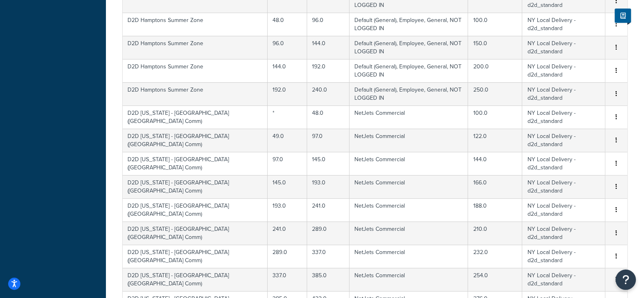 The width and height of the screenshot is (644, 298). What do you see at coordinates (495, 233) in the screenshot?
I see `td: 210.0` at bounding box center [495, 233].